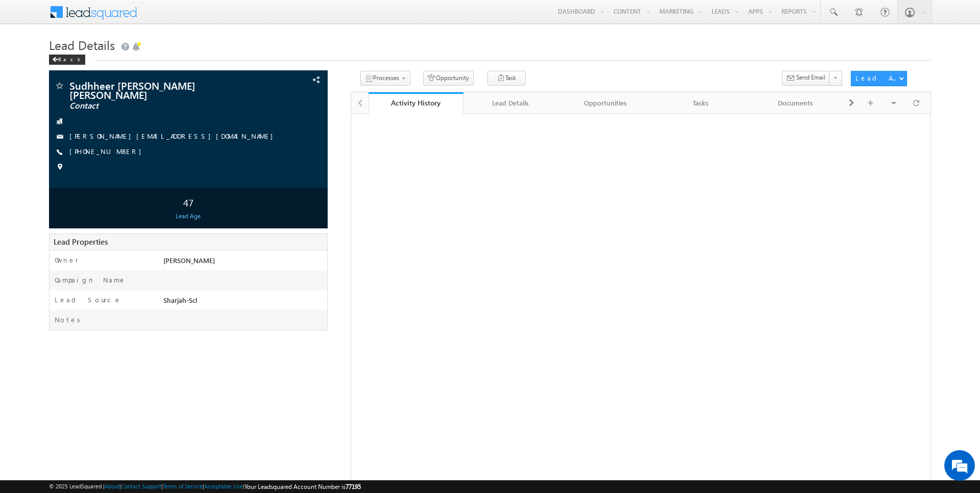 The width and height of the screenshot is (980, 493). Describe the element at coordinates (796, 103) in the screenshot. I see `a: Documents` at that location.